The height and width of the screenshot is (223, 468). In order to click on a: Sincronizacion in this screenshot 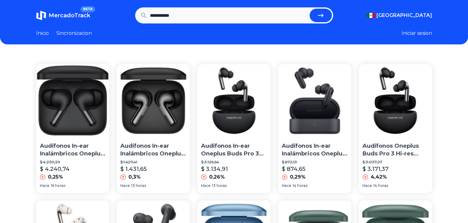, I will do `click(74, 33)`.